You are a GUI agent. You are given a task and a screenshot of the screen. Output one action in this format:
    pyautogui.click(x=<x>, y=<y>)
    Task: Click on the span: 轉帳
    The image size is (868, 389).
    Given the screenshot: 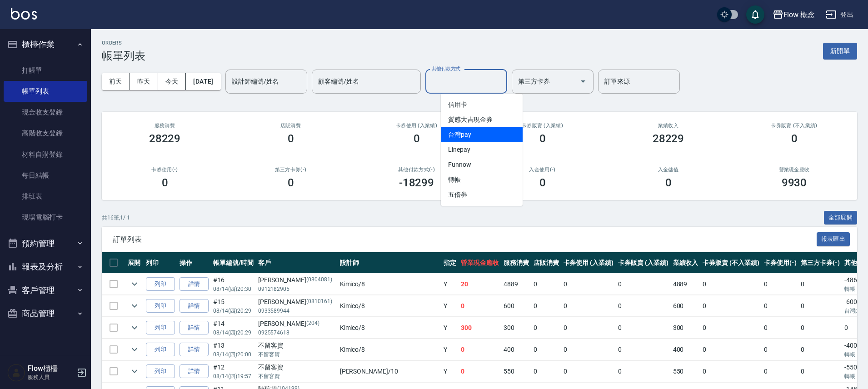 What is the action you would take?
    pyautogui.click(x=481, y=179)
    